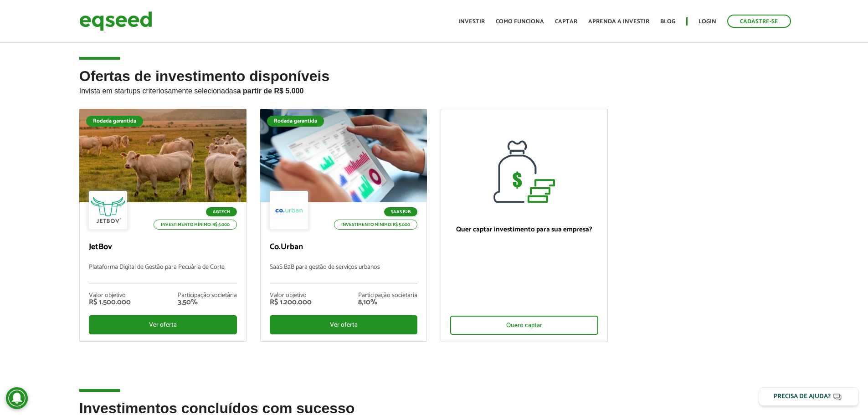 The image size is (868, 415). I want to click on div: R$ 1.200.000, so click(291, 302).